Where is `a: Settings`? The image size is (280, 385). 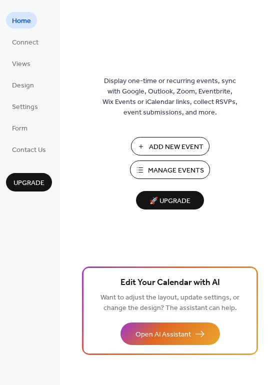 a: Settings is located at coordinates (25, 106).